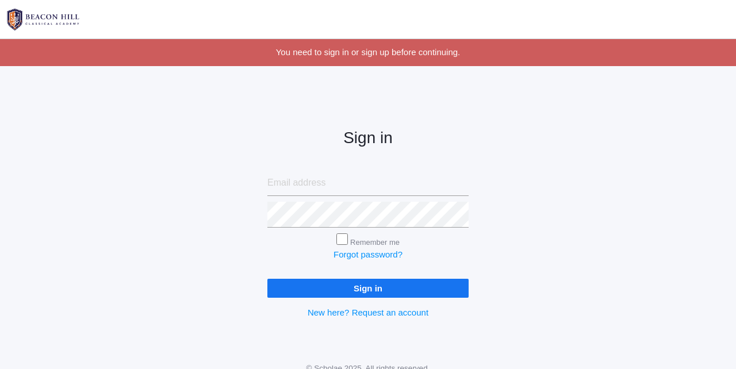  Describe the element at coordinates (375, 242) in the screenshot. I see `label: Remember me` at that location.